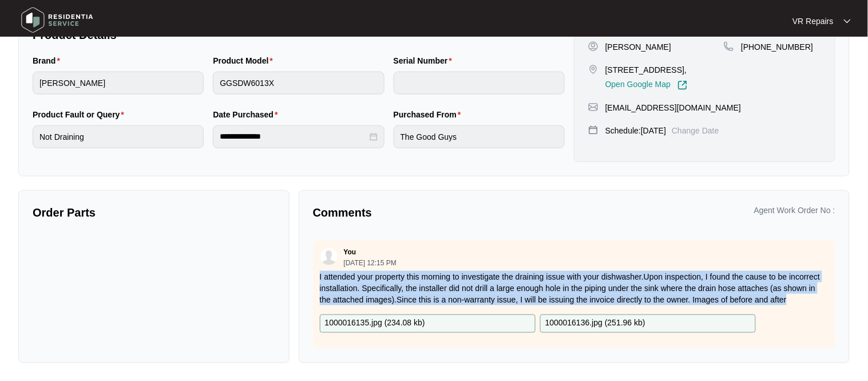 This screenshot has width=868, height=381. Describe the element at coordinates (574, 288) in the screenshot. I see `p: I attended your property this morning to investigate the draining issue with your dishwasher. ​Up...` at that location.